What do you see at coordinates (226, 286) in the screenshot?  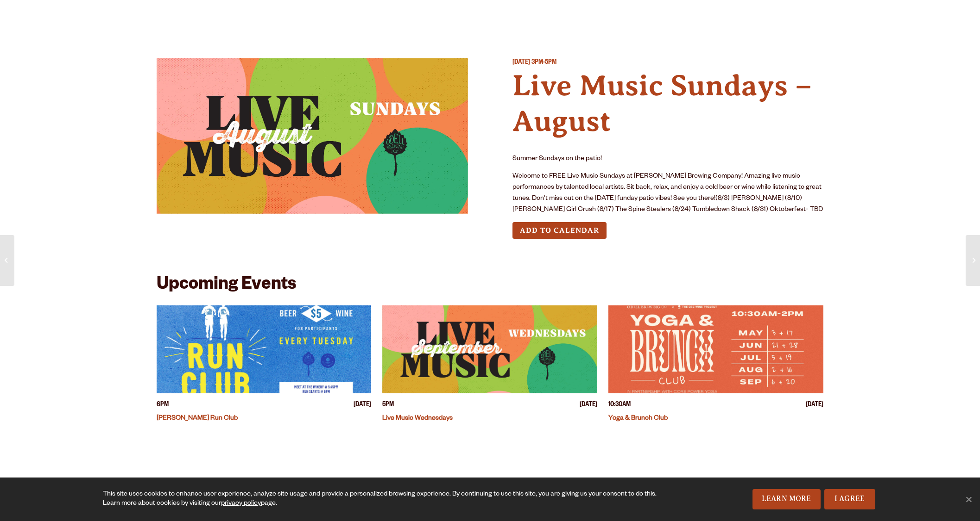 I see `h2: Upcoming Events` at bounding box center [226, 286].